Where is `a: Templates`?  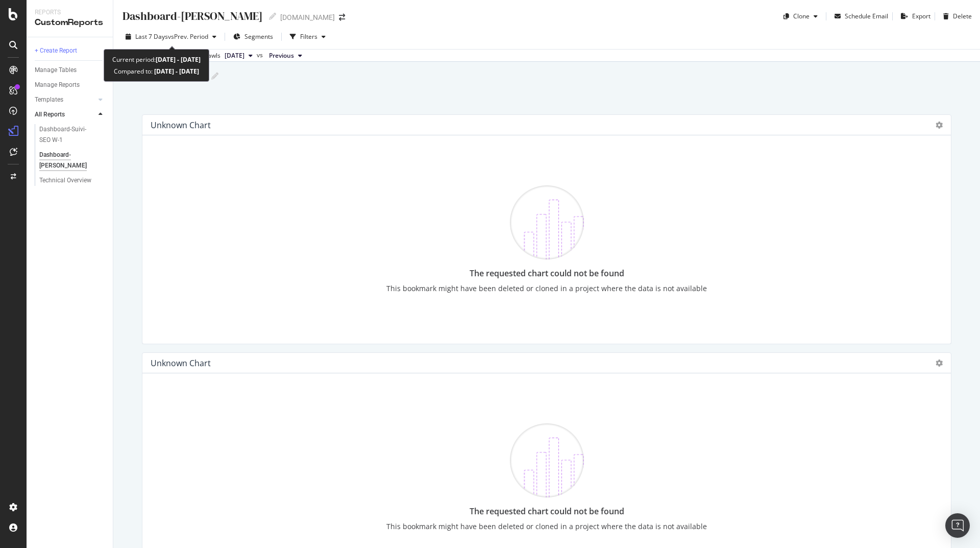
a: Templates is located at coordinates (65, 100).